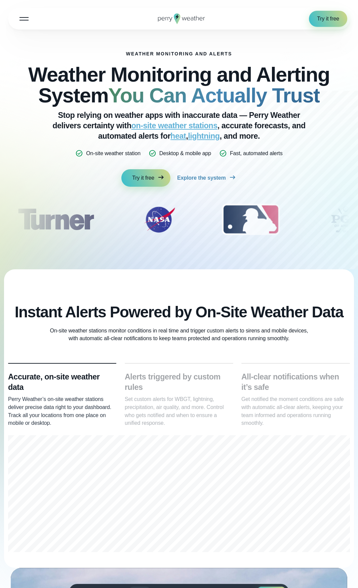 The height and width of the screenshot is (588, 358). What do you see at coordinates (62, 411) in the screenshot?
I see `p: Perry Weather’s on-site weather stations deliver precise data right to your dashboard. Track all ...` at bounding box center [62, 411].